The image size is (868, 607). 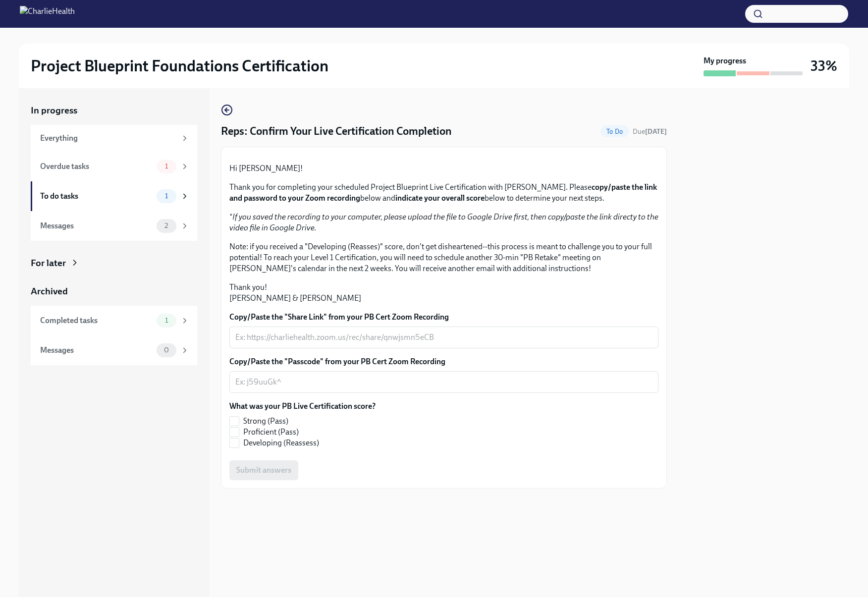 I want to click on h3: 33%, so click(x=824, y=66).